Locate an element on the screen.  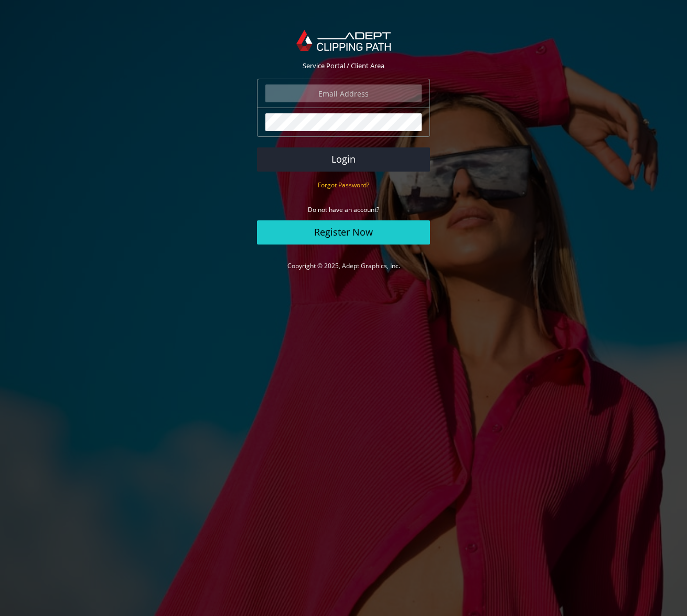
a: Register Now is located at coordinates (344, 233).